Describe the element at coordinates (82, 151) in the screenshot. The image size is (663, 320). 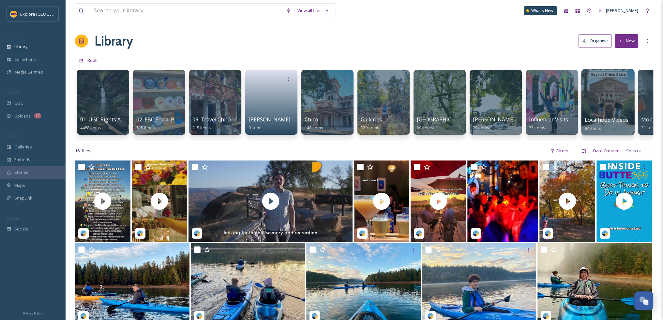
I see `span: 161 file s` at that location.